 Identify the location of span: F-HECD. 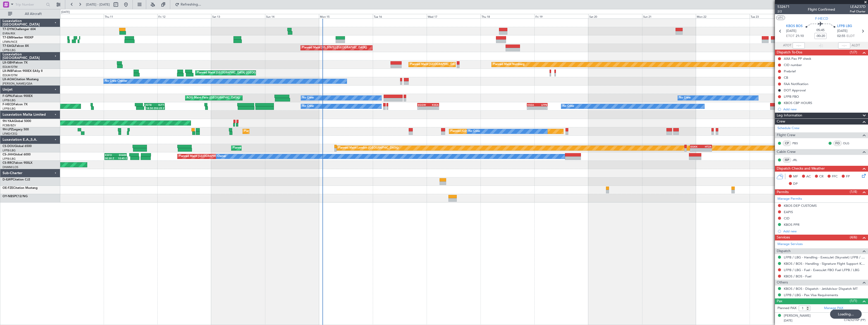
(821, 18).